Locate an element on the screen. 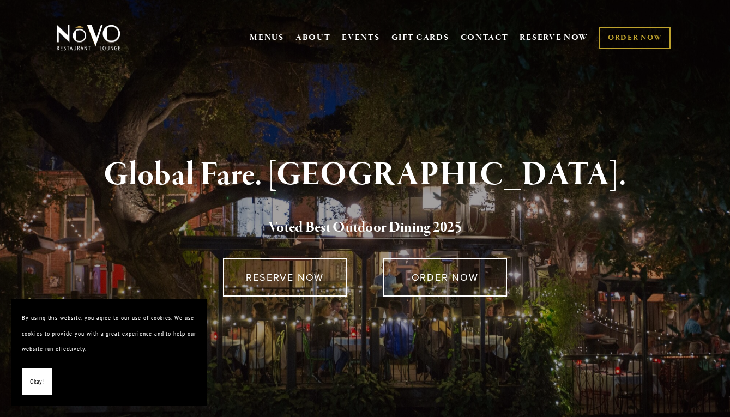  img: Novo Restaurant &amp; Lounge is located at coordinates (88, 38).